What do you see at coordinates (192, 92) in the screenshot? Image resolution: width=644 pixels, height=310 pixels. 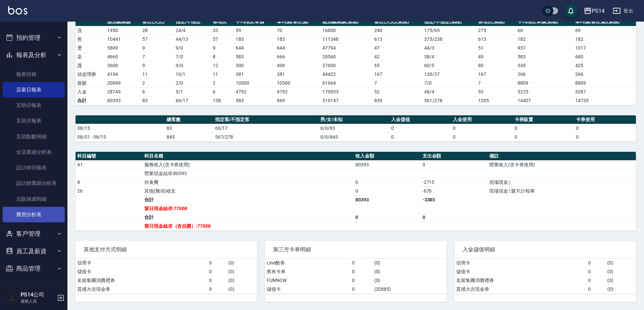 I see `td: 5 / 1` at bounding box center [192, 92].